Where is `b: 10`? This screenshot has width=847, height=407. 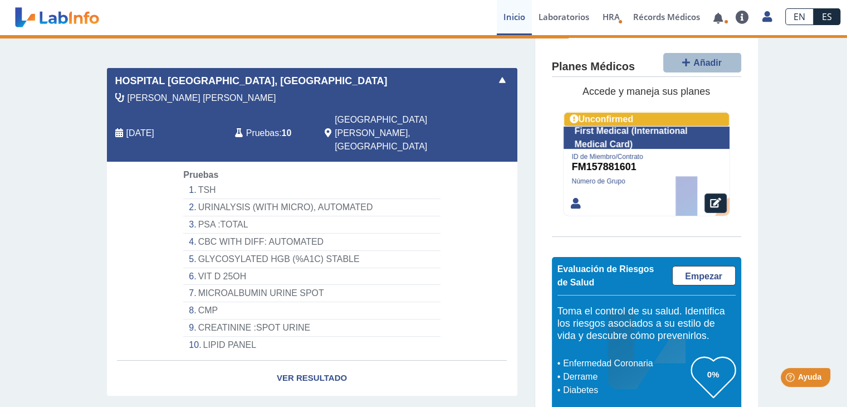
b: 10 is located at coordinates (287, 133).